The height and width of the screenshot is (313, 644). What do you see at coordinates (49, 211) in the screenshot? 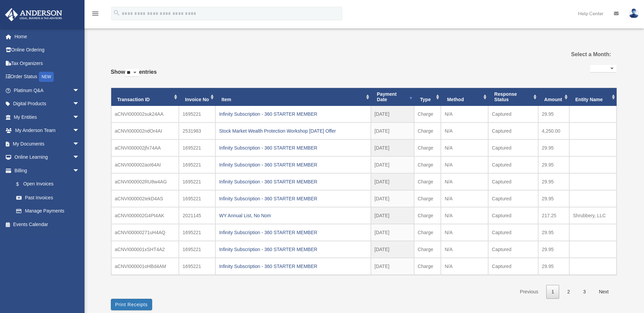
I see `a: Manage Payments` at bounding box center [49, 211].